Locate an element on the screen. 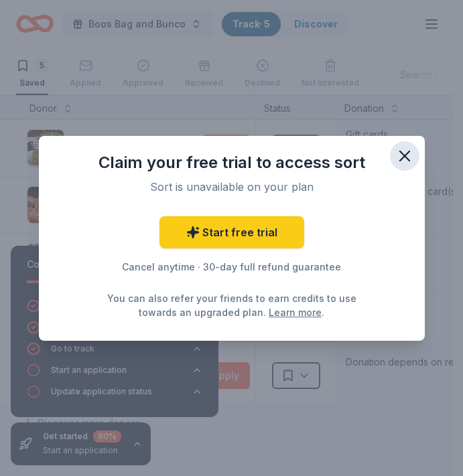 The height and width of the screenshot is (476, 463). div: You can also refer your friends to earn credits to use towards an upgraded plan. . is located at coordinates (232, 305).